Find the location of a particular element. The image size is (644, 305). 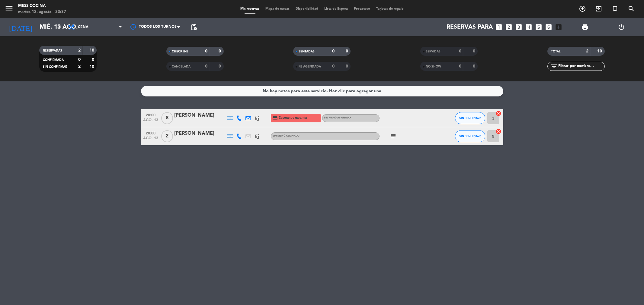

span: TOTAL is located at coordinates (555, 51).